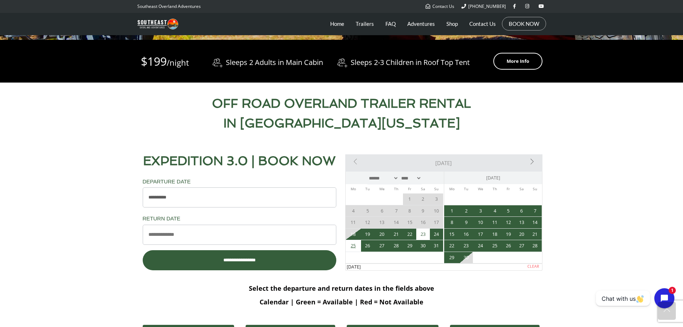 The height and width of the screenshot is (327, 683). What do you see at coordinates (481, 222) in the screenshot?
I see `a: 10` at bounding box center [481, 222].